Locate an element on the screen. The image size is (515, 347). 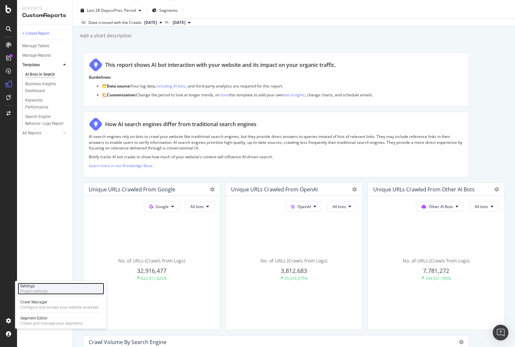
div: Search Engine Behavior: Logs Report is located at coordinates (45, 120).